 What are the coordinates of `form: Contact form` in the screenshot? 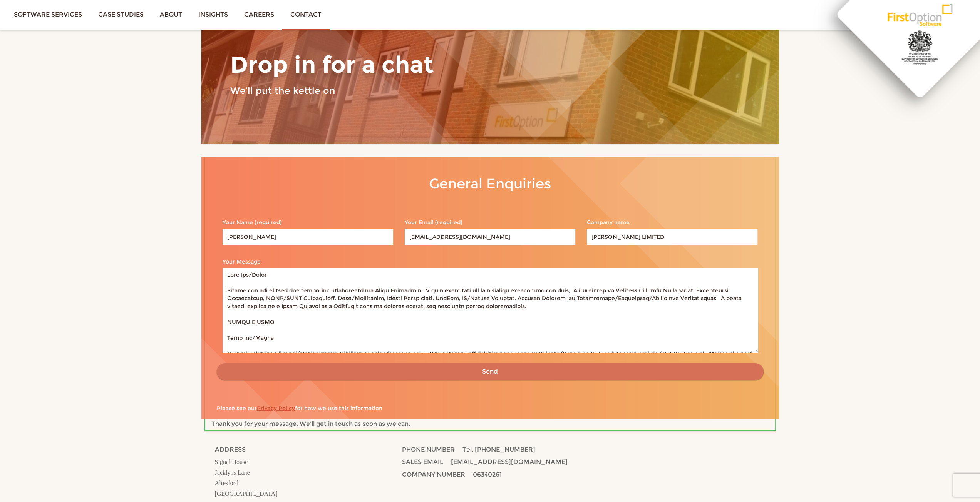 It's located at (490, 294).